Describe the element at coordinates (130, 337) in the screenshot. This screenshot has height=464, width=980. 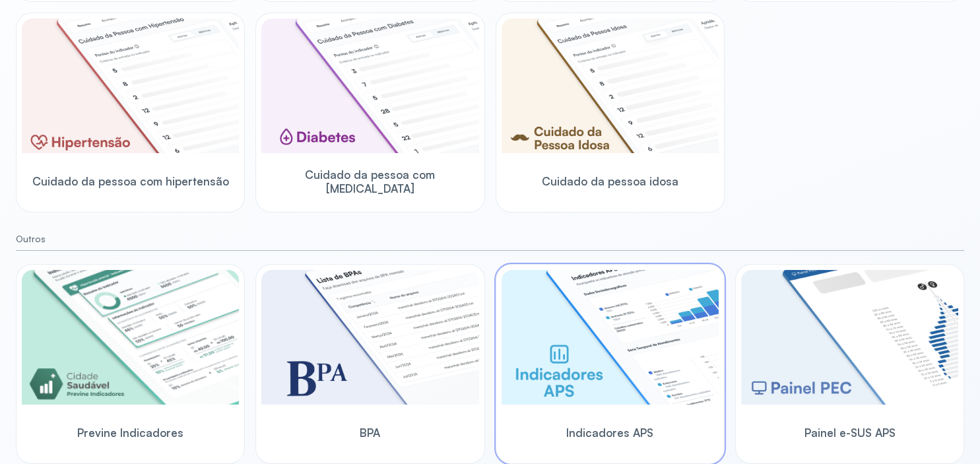
I see `img: previne-brasil.png` at that location.